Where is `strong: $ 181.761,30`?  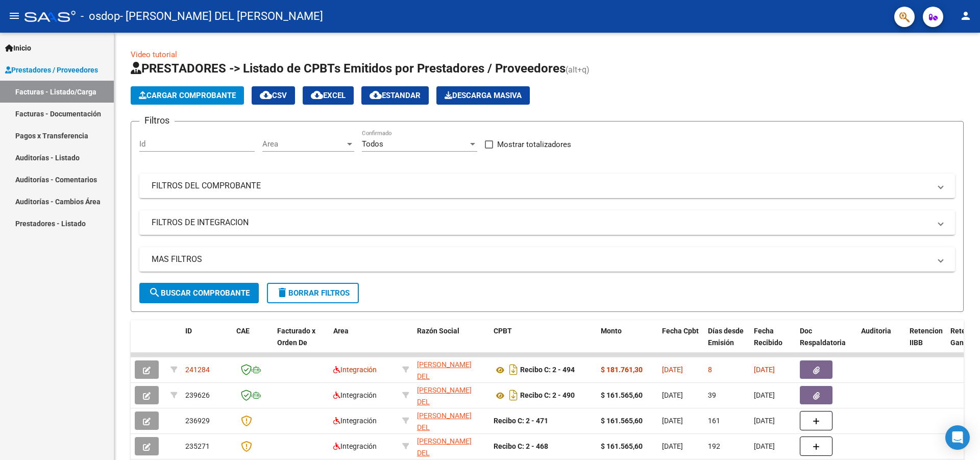 strong: $ 181.761,30 is located at coordinates (622, 370).